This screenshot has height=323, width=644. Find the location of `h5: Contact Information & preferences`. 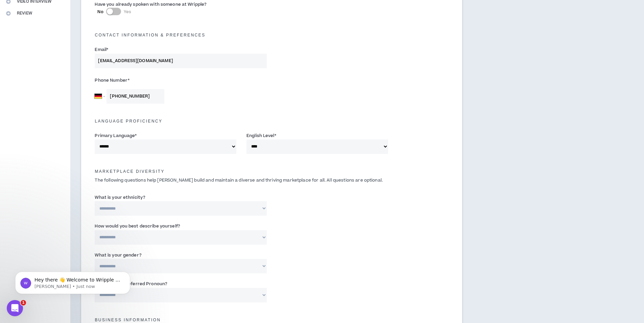

h5: Contact Information & preferences is located at coordinates (271, 35).